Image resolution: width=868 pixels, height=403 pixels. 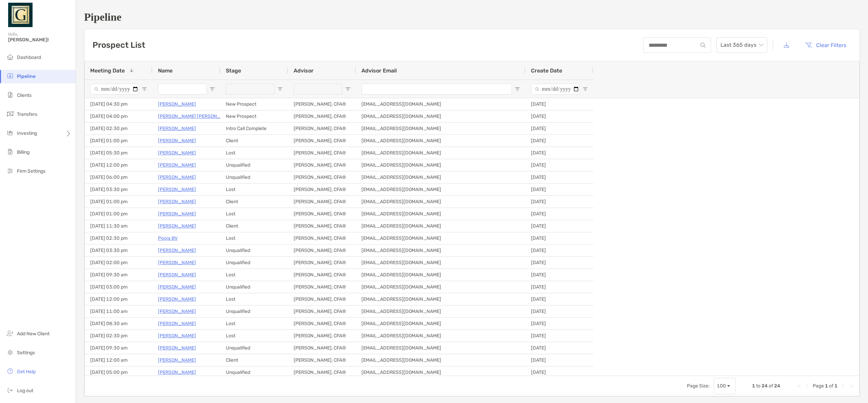 What do you see at coordinates (168, 238) in the screenshot?
I see `a: Pooja BV` at bounding box center [168, 238].